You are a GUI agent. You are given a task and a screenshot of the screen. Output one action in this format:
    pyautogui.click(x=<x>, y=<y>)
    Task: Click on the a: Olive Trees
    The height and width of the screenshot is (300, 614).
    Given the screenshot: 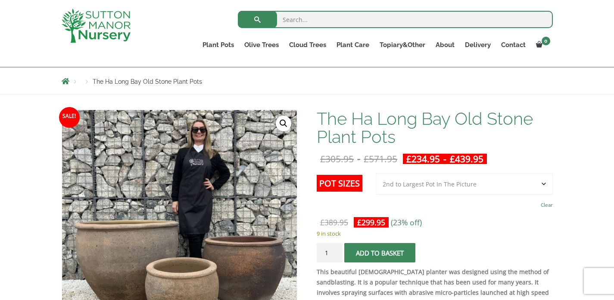 What is the action you would take?
    pyautogui.click(x=262, y=45)
    